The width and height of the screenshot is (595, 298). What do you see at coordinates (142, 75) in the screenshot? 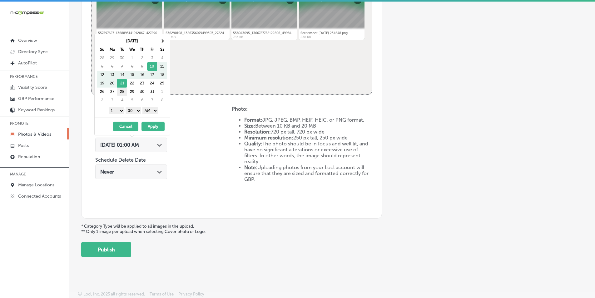
I see `td: 16` at bounding box center [142, 75].